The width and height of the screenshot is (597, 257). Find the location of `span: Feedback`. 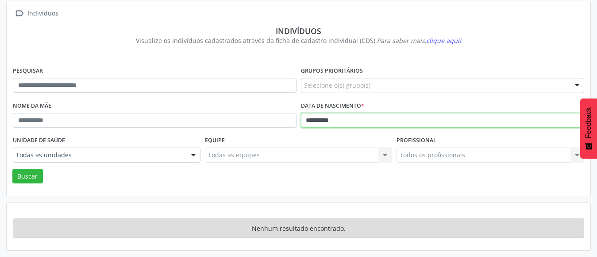

span: Feedback is located at coordinates (589, 123).